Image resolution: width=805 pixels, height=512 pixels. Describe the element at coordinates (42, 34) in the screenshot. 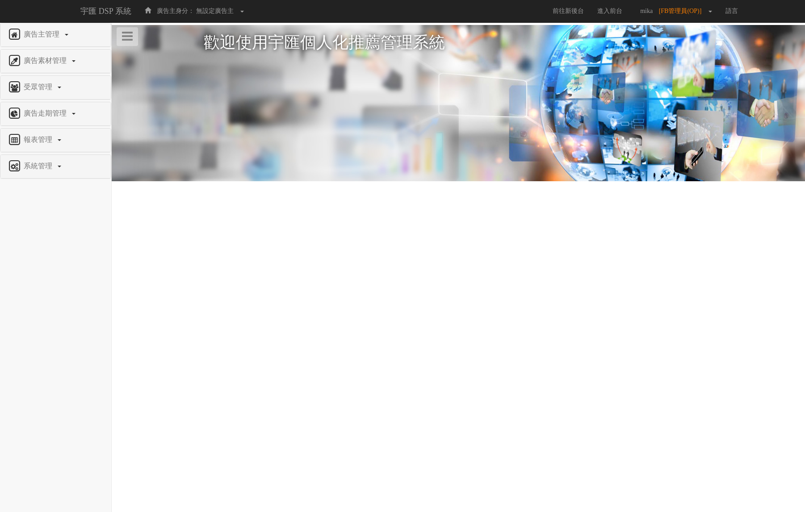

I see `span: 廣告主管理` at that location.